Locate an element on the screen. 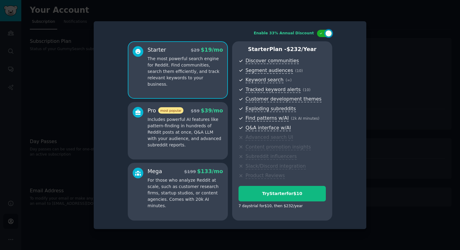  span: Discover communities is located at coordinates (272, 61).